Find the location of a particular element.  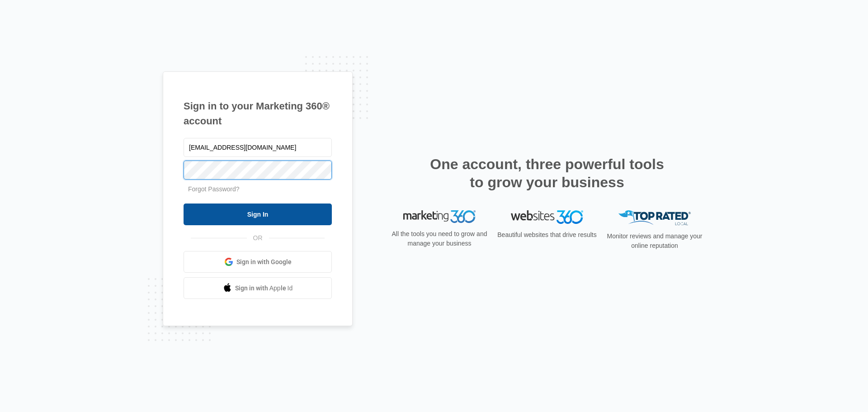

a: Sign in with Apple Id is located at coordinates (258, 288).